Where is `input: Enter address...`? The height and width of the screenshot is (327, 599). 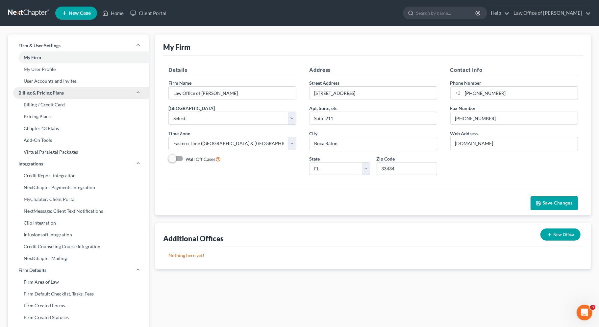 input: Enter address... is located at coordinates (373, 93).